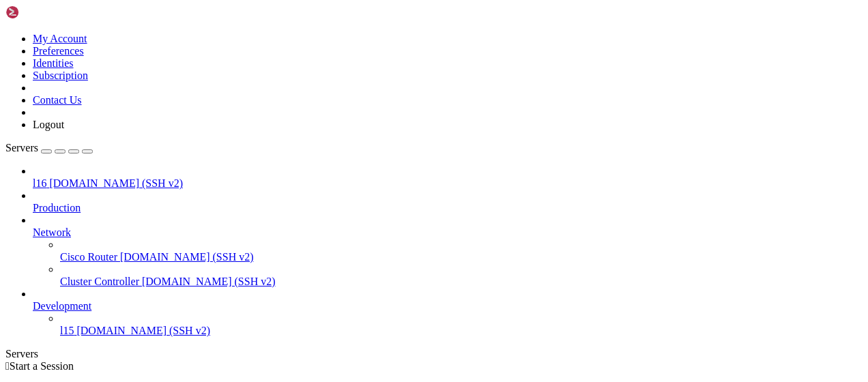  Describe the element at coordinates (57, 208) in the screenshot. I see `span: Production` at that location.